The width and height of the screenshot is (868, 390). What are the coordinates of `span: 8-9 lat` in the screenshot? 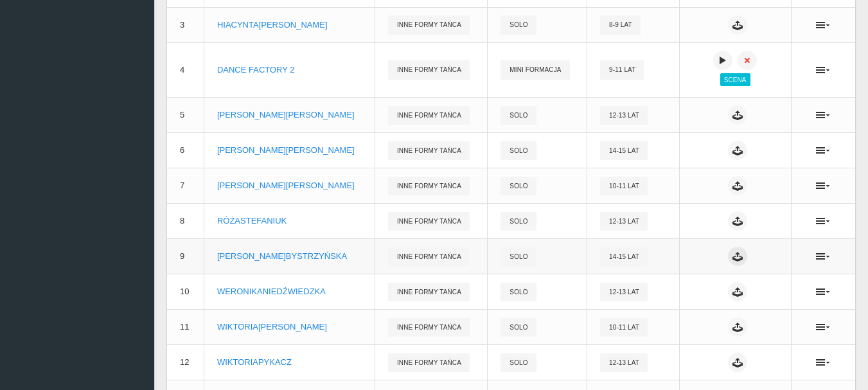 It's located at (620, 24).